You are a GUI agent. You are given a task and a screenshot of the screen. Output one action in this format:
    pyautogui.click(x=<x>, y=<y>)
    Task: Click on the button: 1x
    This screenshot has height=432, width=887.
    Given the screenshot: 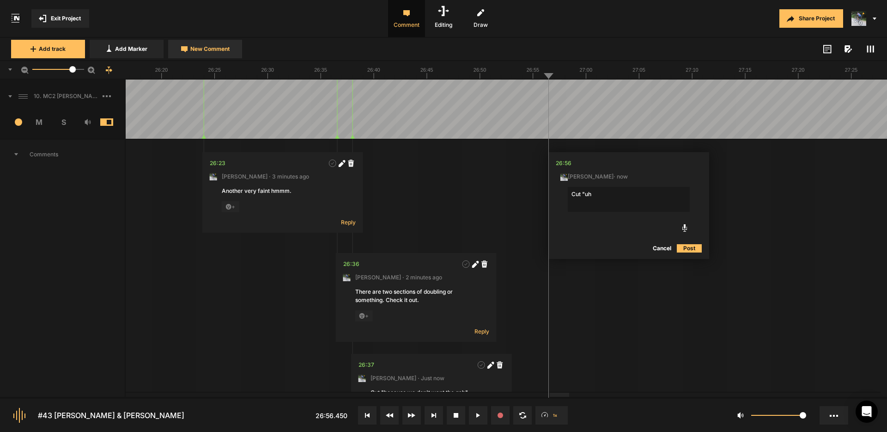 What is the action you would take?
    pyautogui.click(x=552, y=415)
    